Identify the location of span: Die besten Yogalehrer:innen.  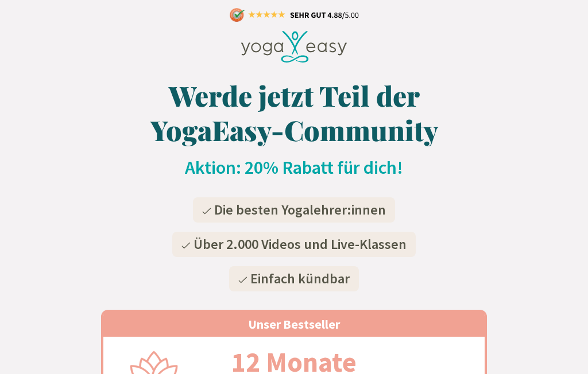
(300, 209).